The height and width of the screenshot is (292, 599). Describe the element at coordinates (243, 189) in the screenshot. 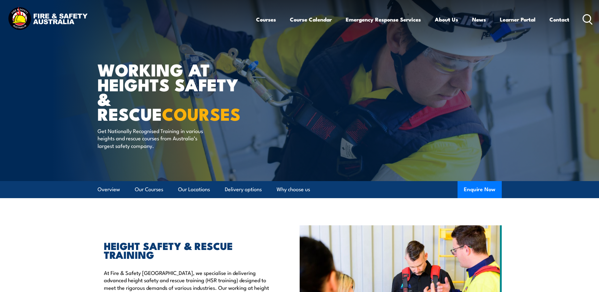

I see `a: Delivery options` at that location.